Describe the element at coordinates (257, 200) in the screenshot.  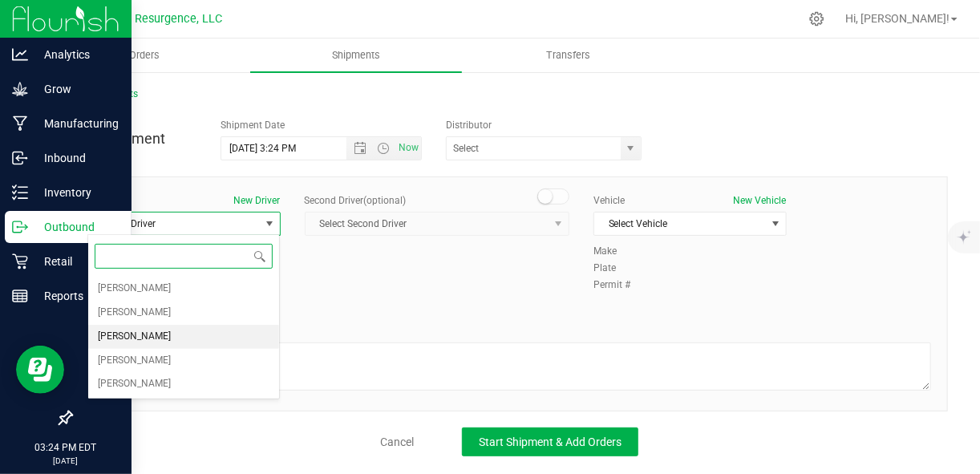
I see `button: New Driver` at that location.